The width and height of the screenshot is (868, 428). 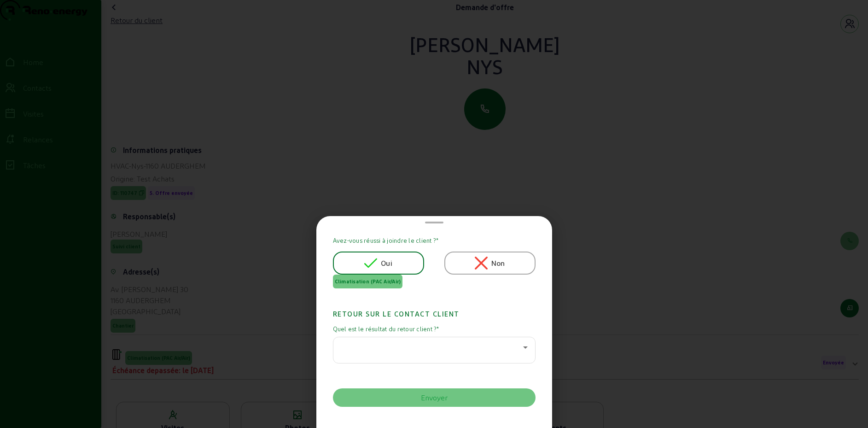 I want to click on span: Climatisation (PAC Air/Air), so click(x=368, y=281).